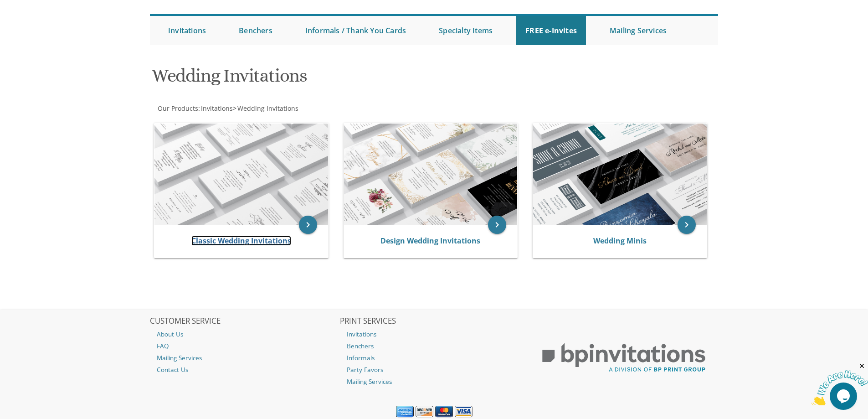 This screenshot has width=868, height=419. Describe the element at coordinates (245, 334) in the screenshot. I see `a: About Us` at that location.